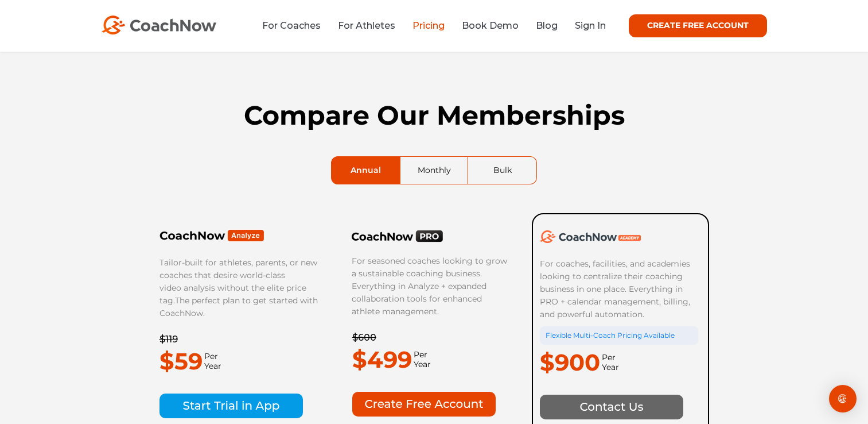 This screenshot has width=868, height=424. Describe the element at coordinates (431, 286) in the screenshot. I see `p: For seasoned coaches looking to grow a sustainable coaching business. Everything in Analyze + exp...` at that location.